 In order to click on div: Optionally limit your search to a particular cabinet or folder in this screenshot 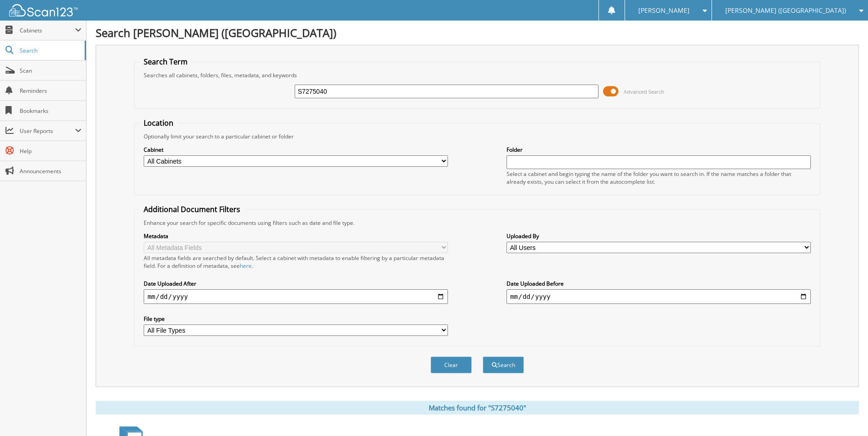, I will do `click(477, 136)`.